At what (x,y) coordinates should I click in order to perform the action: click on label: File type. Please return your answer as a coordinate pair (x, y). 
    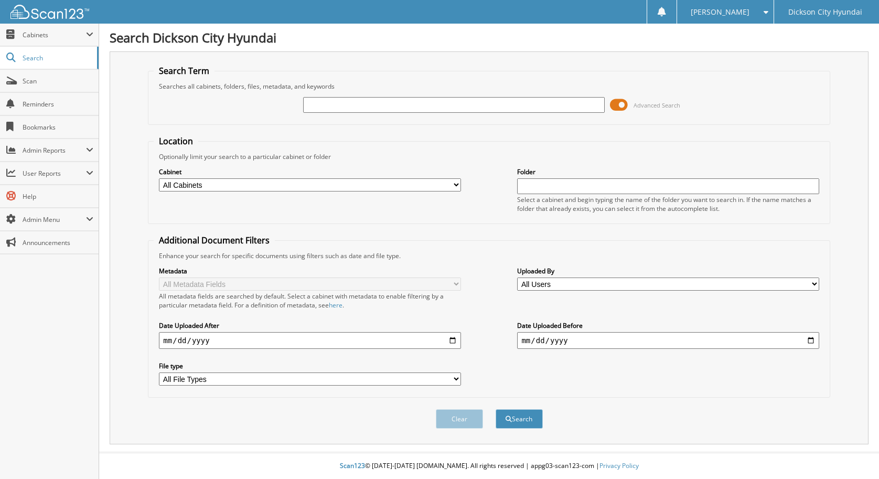
    Looking at the image, I should click on (309, 365).